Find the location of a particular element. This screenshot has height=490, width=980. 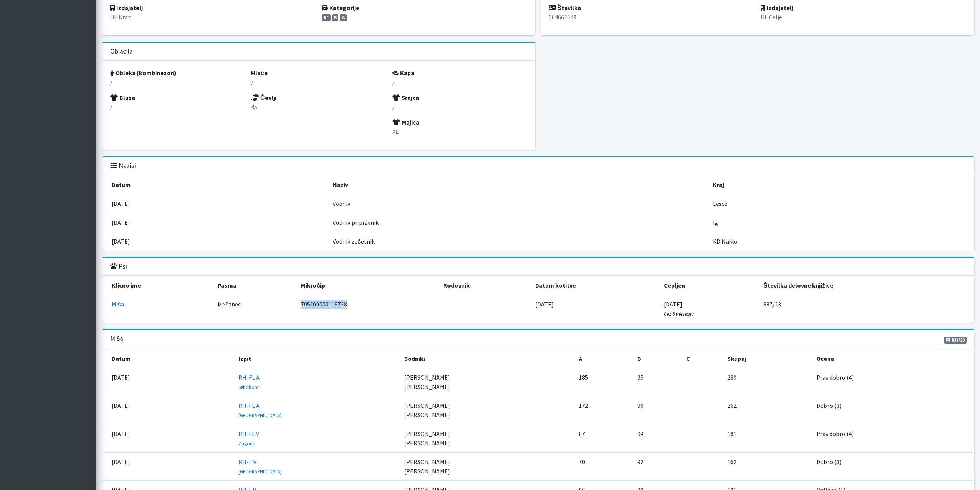

td: 70 is located at coordinates (604, 467).